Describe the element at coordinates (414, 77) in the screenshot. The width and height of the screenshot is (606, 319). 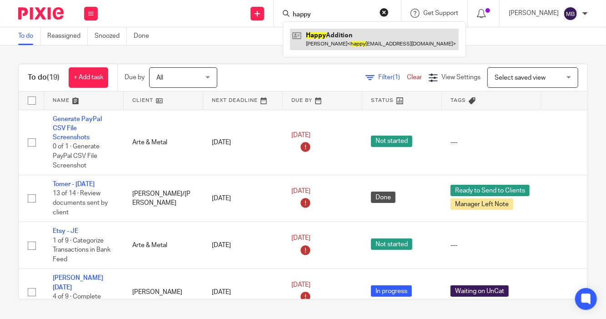
I see `a: Clear` at that location.